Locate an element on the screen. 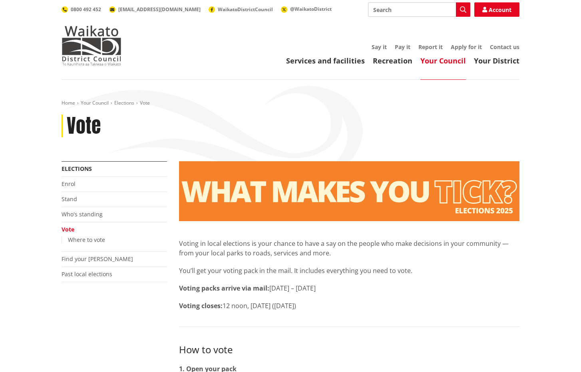  p: You’ll get your voting pack in the mail. It includes everything you need to vote. is located at coordinates (349, 271).